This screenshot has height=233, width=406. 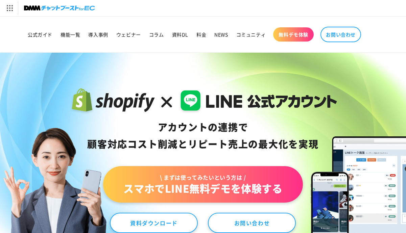 What do you see at coordinates (251, 34) in the screenshot?
I see `a: コミュニティ` at bounding box center [251, 34].